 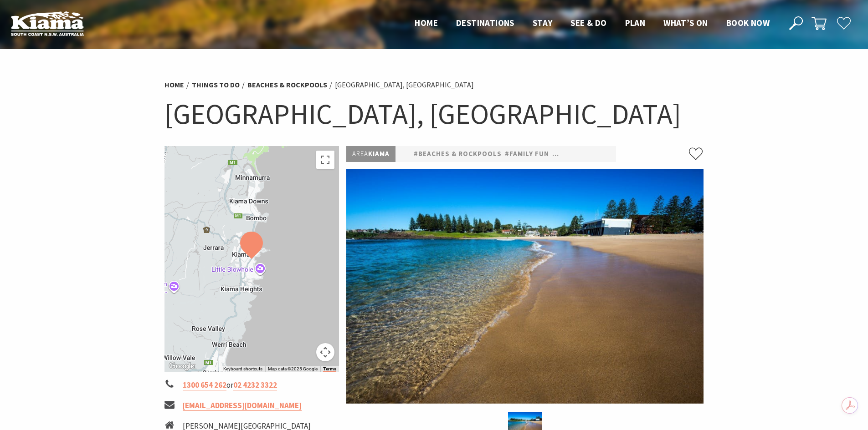 What do you see at coordinates (47, 23) in the screenshot?
I see `img: Kiama Logo` at bounding box center [47, 23].